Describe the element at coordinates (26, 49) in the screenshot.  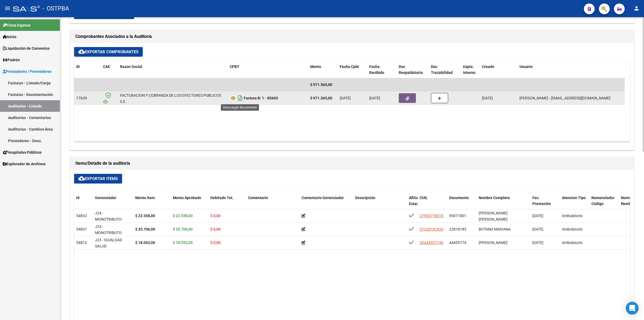
I see `span: Liquidación de Convenios` at that location.